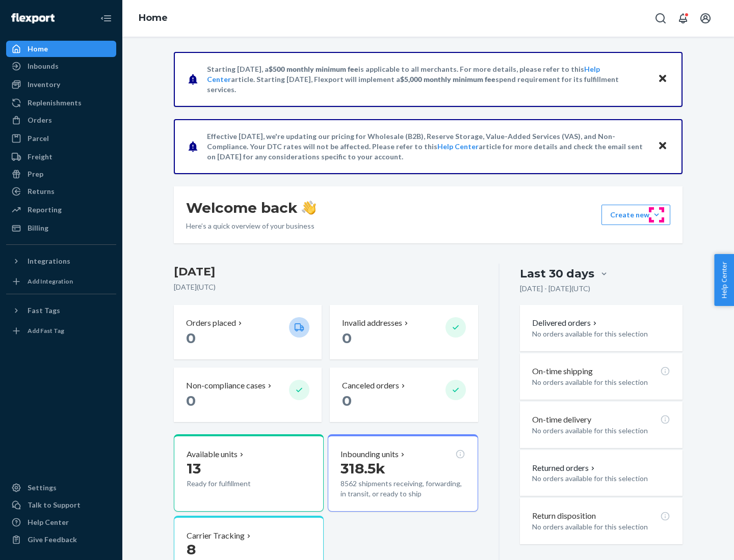  I want to click on a: Orders, so click(61, 120).